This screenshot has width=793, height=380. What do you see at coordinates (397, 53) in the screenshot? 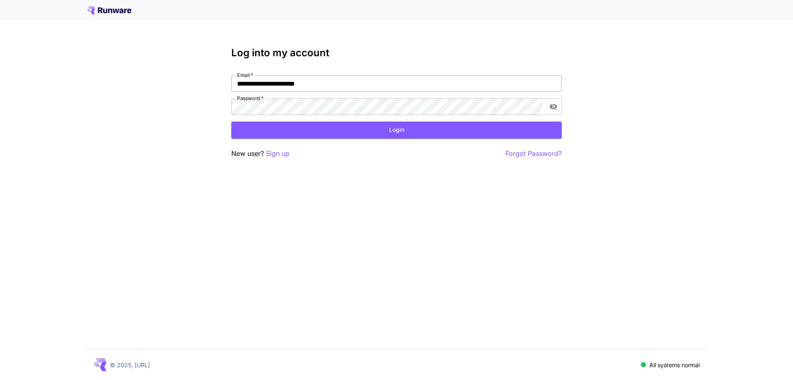
I see `h3: Log into my account` at bounding box center [397, 53].